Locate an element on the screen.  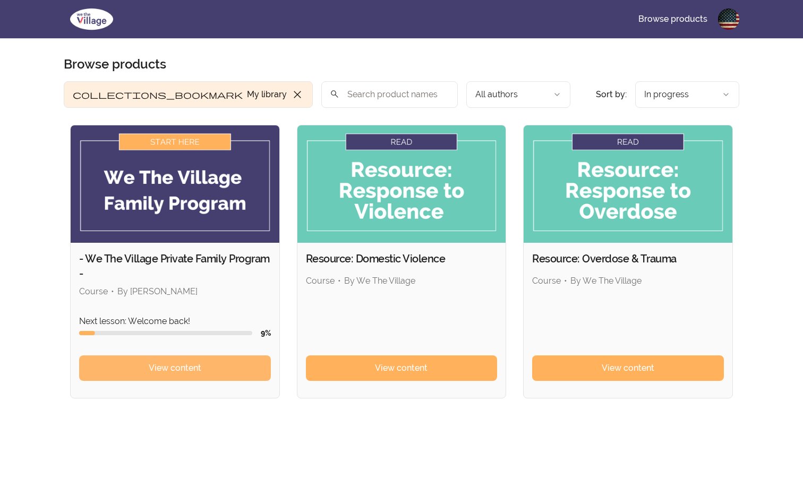
input: Search product names is located at coordinates (389, 95).